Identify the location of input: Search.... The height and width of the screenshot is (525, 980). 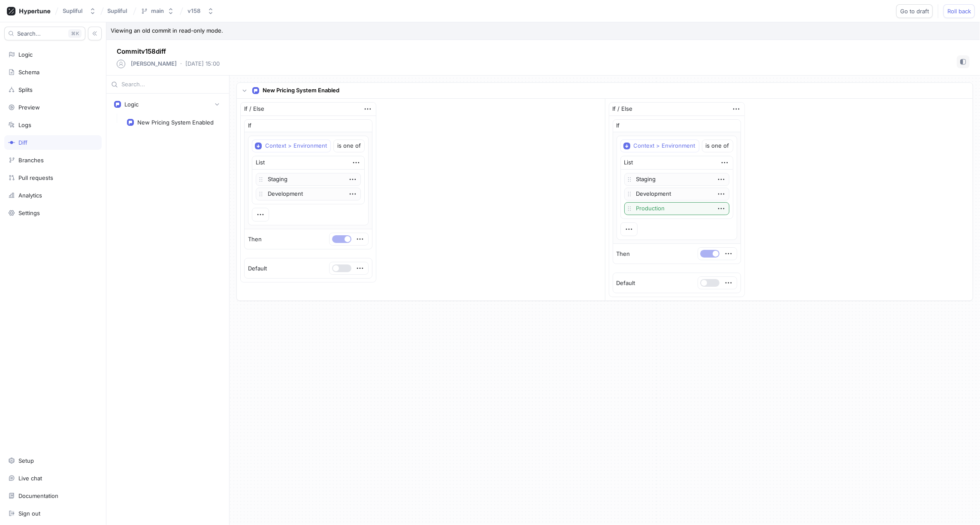
(173, 84).